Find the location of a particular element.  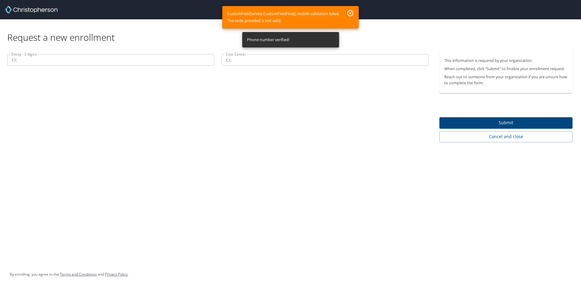

p: Reach out to someone from your organization if you are unsure how to complete the form. is located at coordinates (506, 80).